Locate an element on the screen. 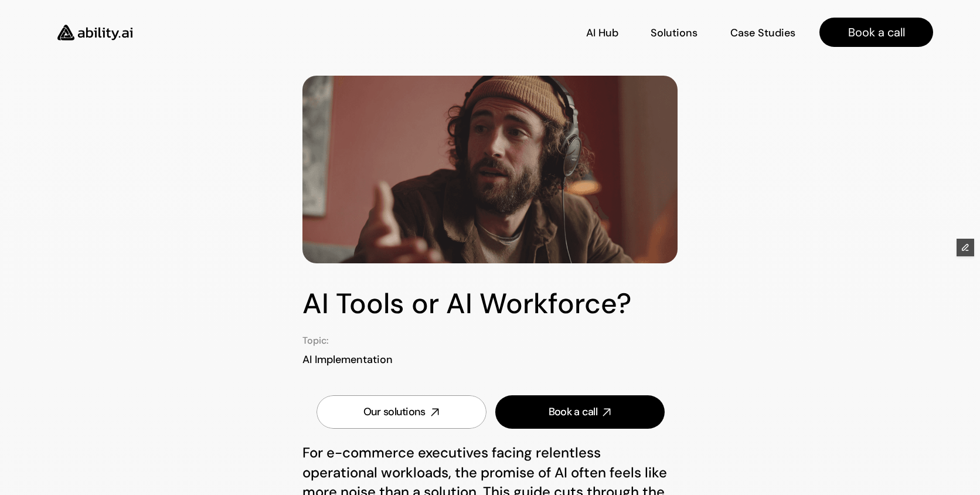 The image size is (980, 495). a: Case Studies is located at coordinates (762, 33).